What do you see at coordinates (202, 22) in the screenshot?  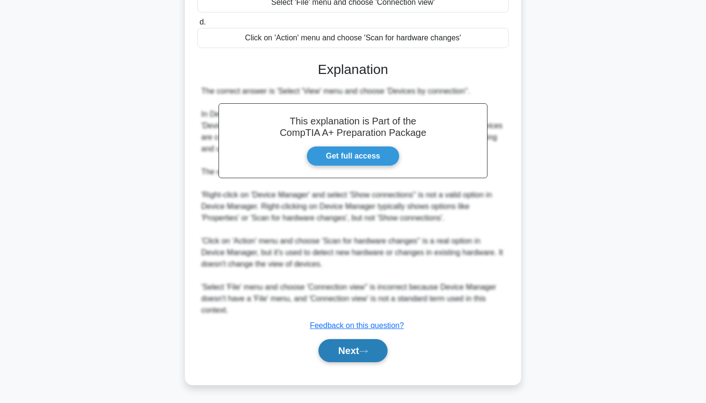 I see `span: d.` at bounding box center [202, 22].